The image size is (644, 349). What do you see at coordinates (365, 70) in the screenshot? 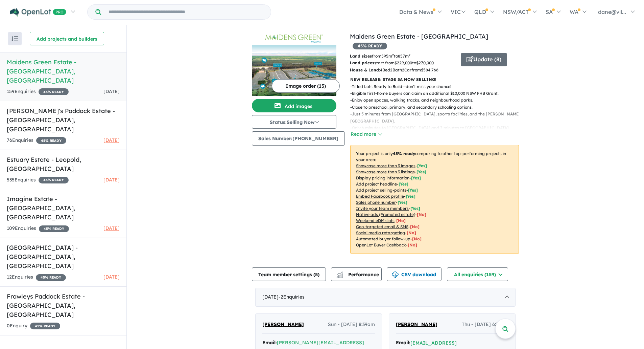
I see `b: House & Land:` at bounding box center [365, 70].